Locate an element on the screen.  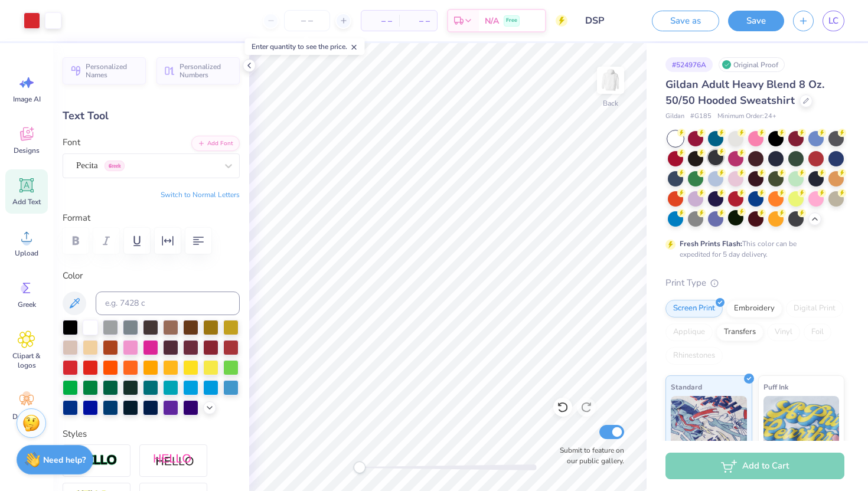
div: Rhinestones is located at coordinates (694, 356).